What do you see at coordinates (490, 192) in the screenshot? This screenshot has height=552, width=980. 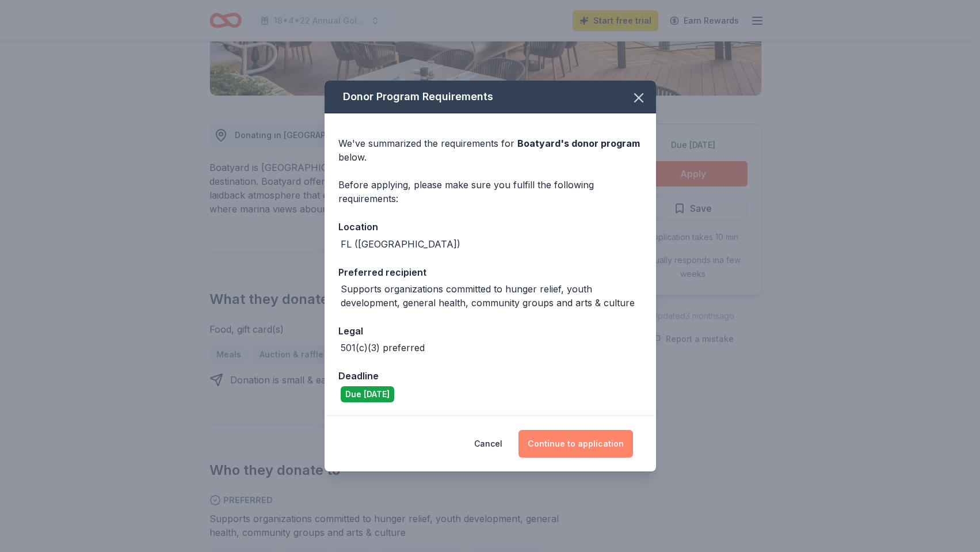 I see `div: Before applying, please make sure you fulfill the following requirements:` at bounding box center [490, 192].